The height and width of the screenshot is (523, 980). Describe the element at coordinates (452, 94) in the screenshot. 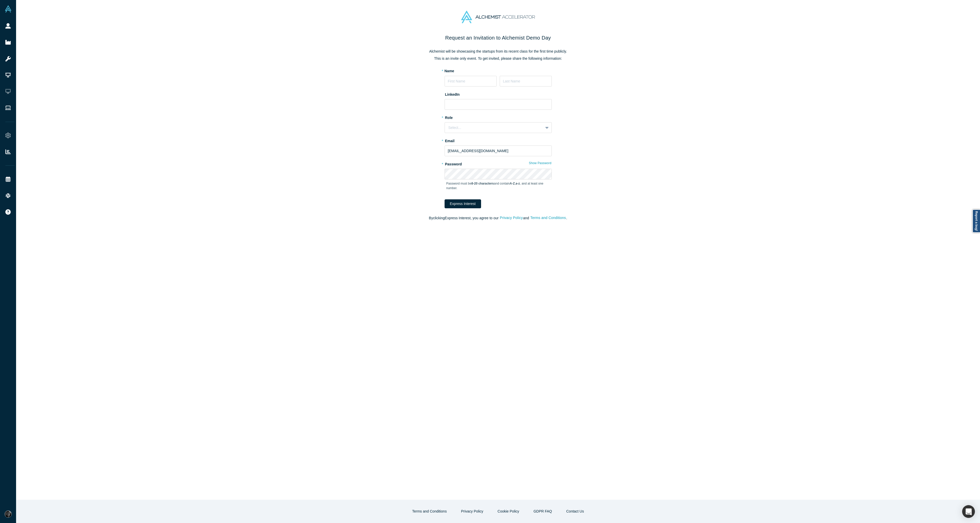

I see `label: LinkedIn` at that location.